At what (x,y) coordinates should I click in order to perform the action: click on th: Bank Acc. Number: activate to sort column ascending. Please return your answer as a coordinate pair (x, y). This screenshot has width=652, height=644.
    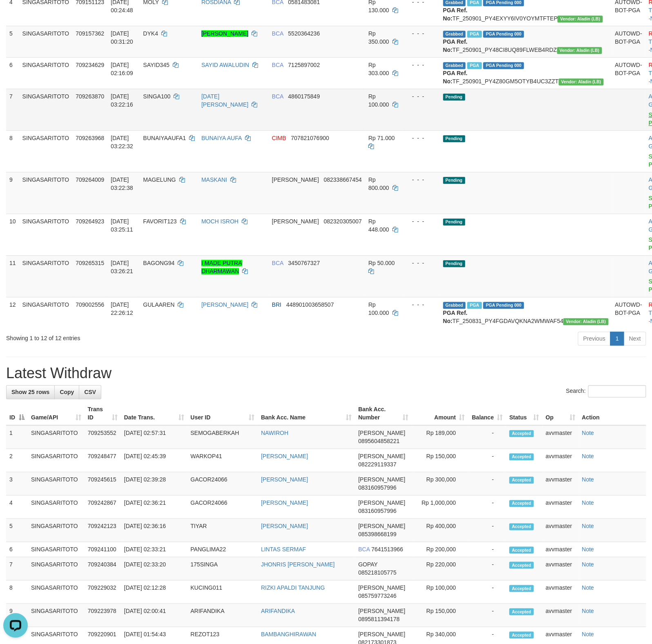
    Looking at the image, I should click on (383, 413).